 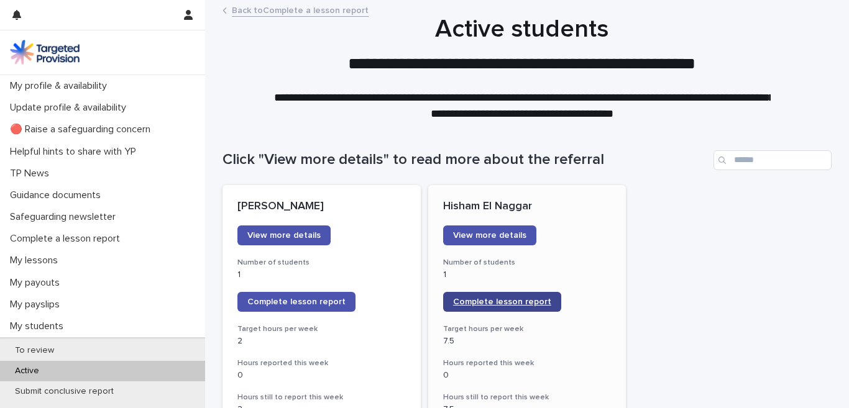 What do you see at coordinates (39, 326) in the screenshot?
I see `p: My students` at bounding box center [39, 326].